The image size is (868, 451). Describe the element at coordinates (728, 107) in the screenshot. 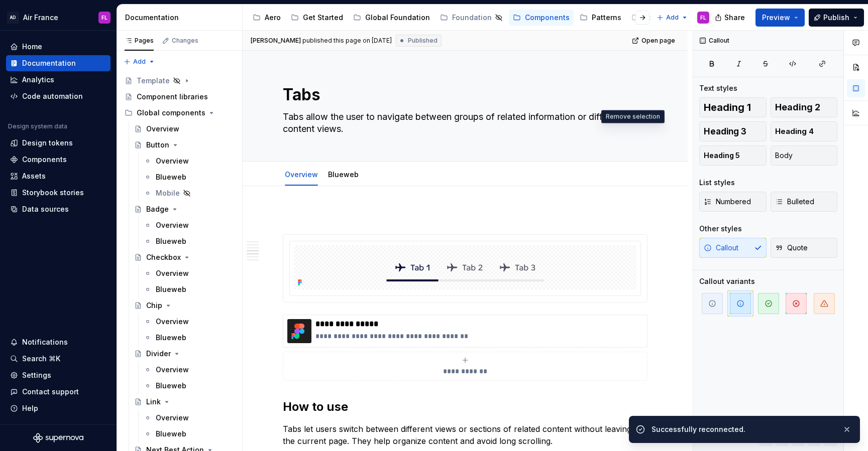

I see `span: Heading 1` at that location.